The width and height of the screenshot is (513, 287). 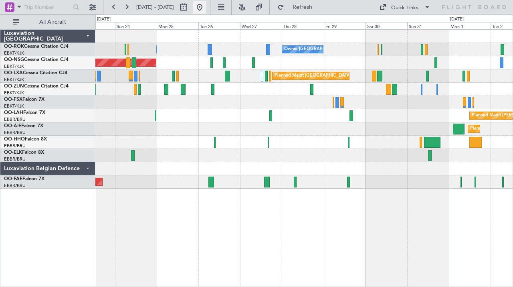 What do you see at coordinates (14, 139) in the screenshot?
I see `span: OO-HHO` at bounding box center [14, 139].